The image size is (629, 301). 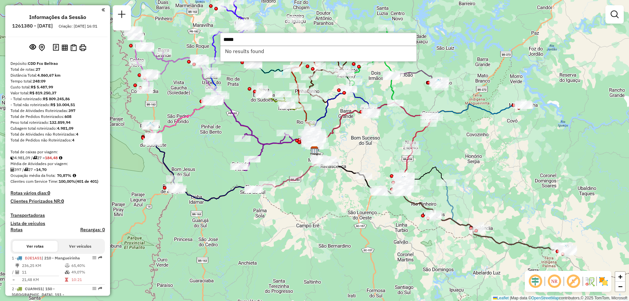 I want to click on h4: Recargas: 0, so click(x=92, y=229).